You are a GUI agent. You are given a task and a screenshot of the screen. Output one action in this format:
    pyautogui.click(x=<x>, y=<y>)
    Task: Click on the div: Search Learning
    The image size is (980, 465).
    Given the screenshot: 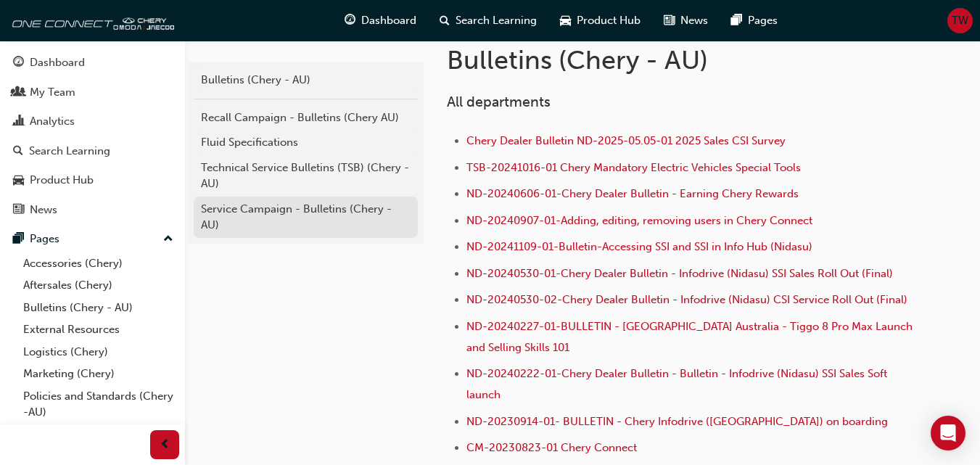 What is the action you would take?
    pyautogui.click(x=70, y=151)
    